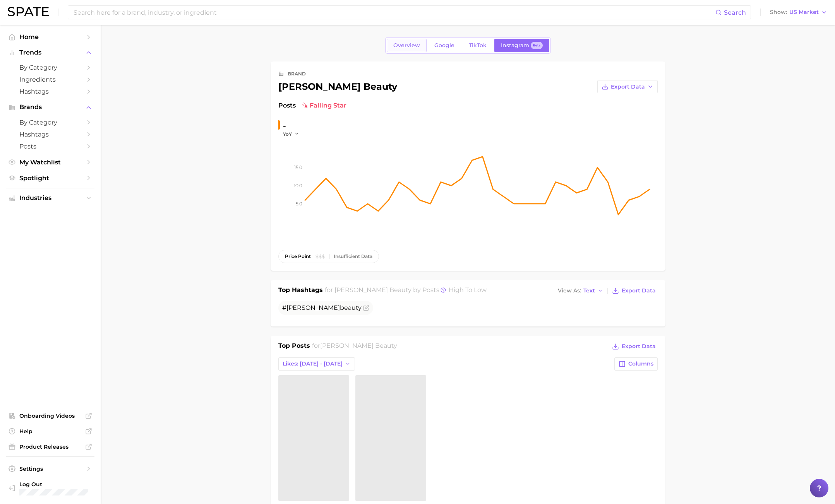 This screenshot has width=835, height=504. Describe the element at coordinates (291, 134) in the screenshot. I see `button: YoY` at that location.